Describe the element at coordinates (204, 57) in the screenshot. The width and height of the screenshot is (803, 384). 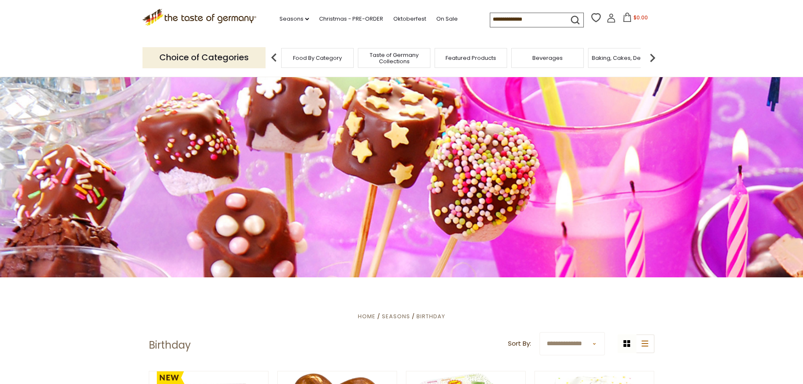
I see `p: Choice of Categories` at that location.